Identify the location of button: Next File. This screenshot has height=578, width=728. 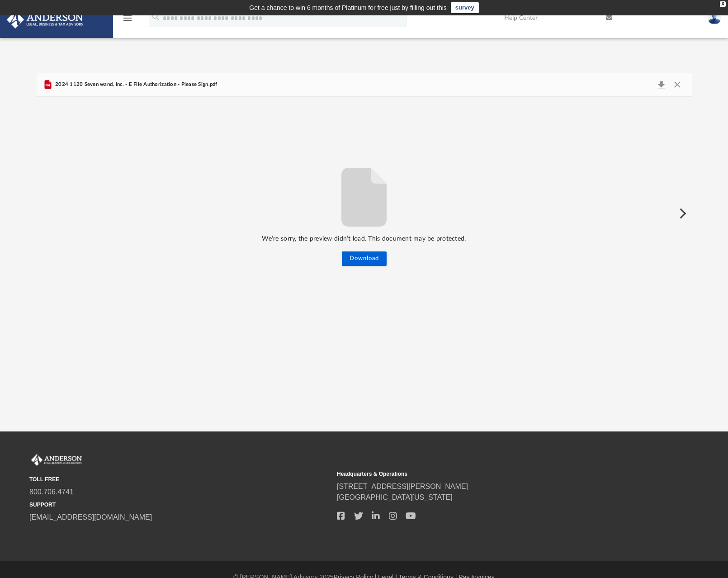
(682, 214).